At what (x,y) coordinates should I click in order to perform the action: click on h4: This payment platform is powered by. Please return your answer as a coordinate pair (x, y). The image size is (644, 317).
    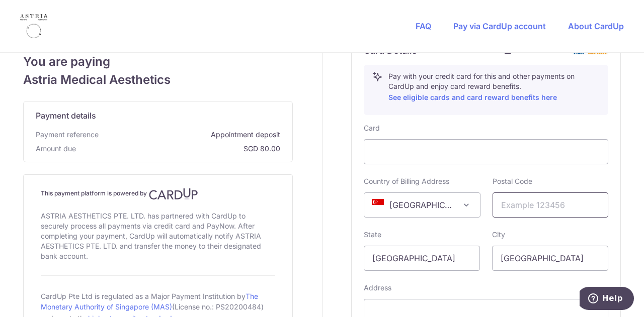
    Looking at the image, I should click on (158, 194).